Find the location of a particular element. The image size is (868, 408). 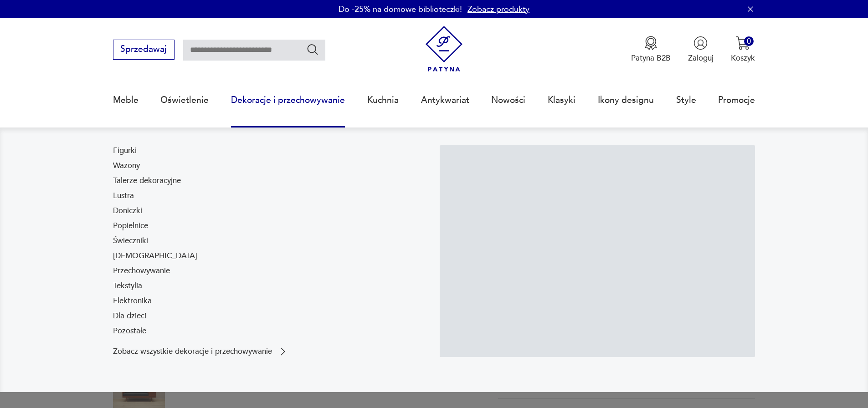

a: Figurki is located at coordinates (125, 151).